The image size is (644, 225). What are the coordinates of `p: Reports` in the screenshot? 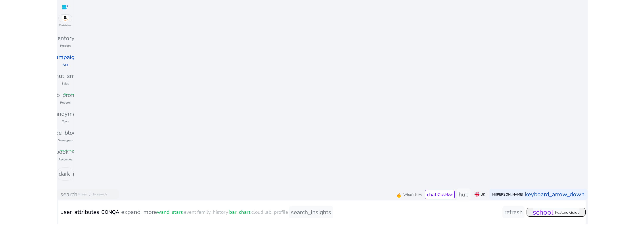 It's located at (65, 103).